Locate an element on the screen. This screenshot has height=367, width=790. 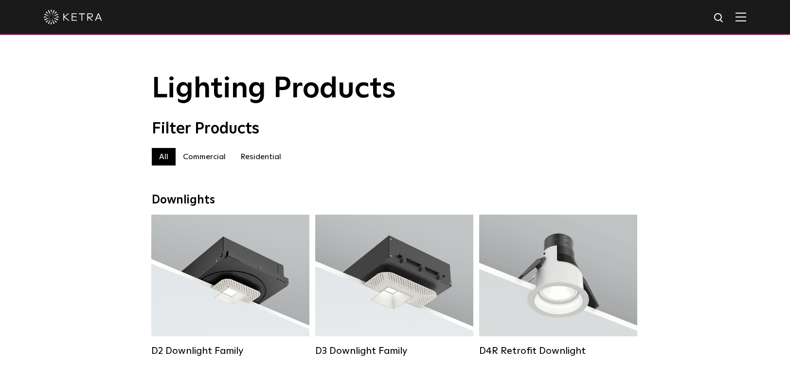
img: search icon is located at coordinates (719, 18).